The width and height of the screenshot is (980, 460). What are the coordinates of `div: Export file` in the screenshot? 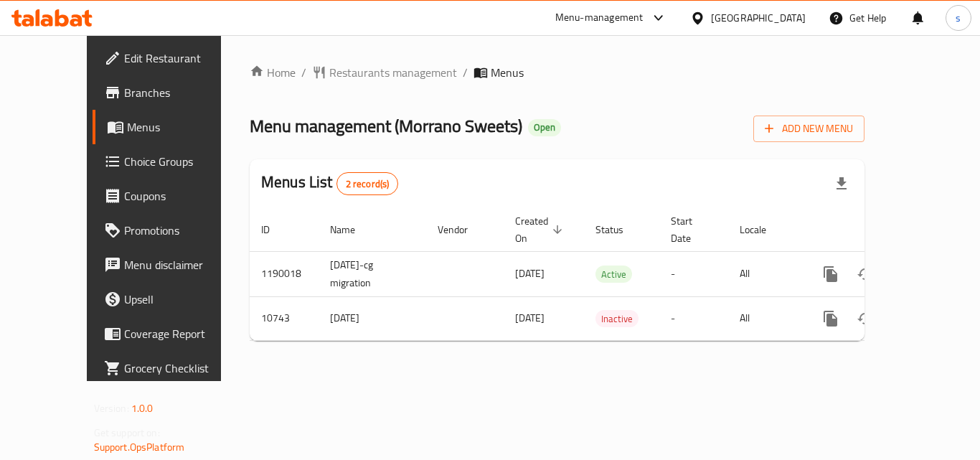 It's located at (842, 184).